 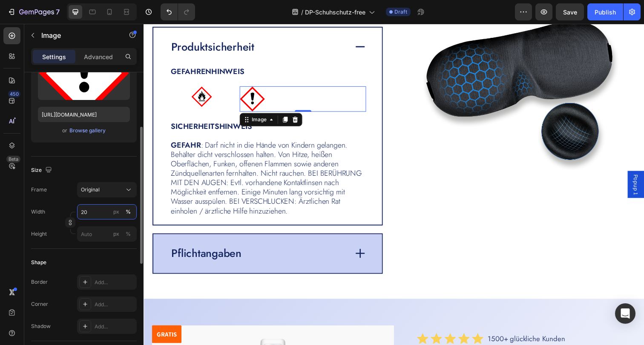 What do you see at coordinates (42, 171) in the screenshot?
I see `div: Size` at bounding box center [42, 171].